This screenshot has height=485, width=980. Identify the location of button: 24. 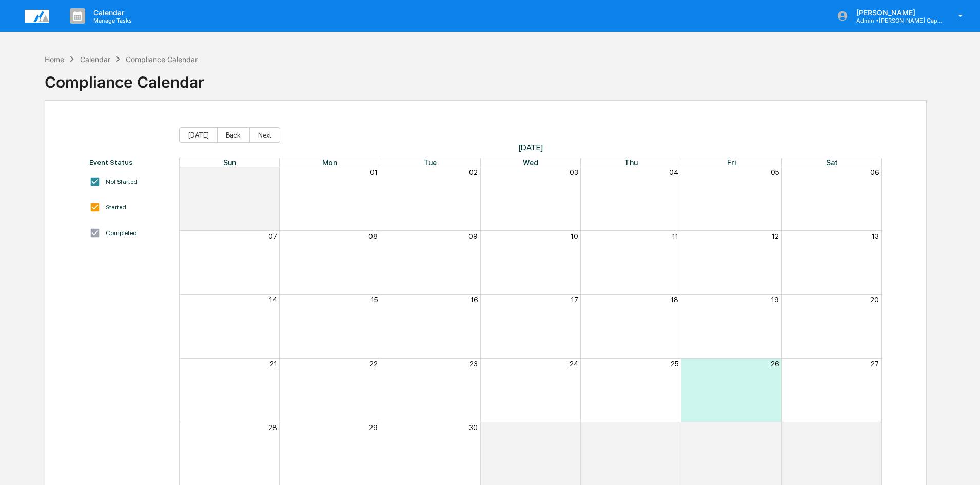
(573, 364).